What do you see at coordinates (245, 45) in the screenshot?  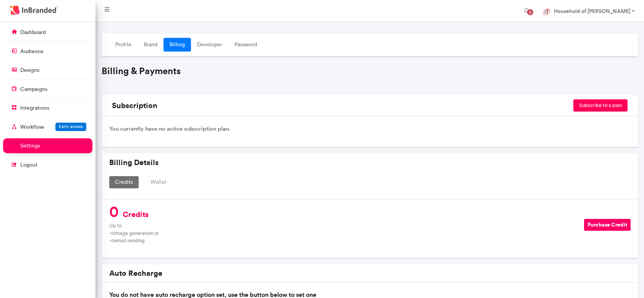 I see `a: Password` at bounding box center [245, 45].